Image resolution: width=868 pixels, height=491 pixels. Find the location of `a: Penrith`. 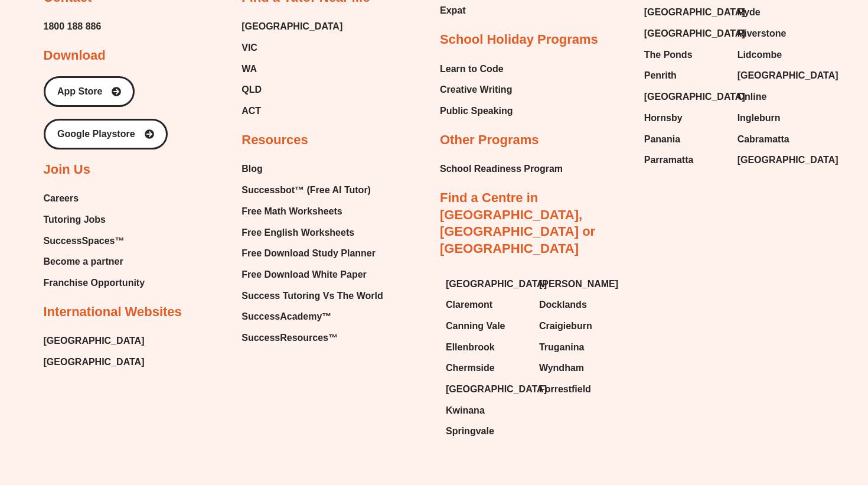

a: Penrith is located at coordinates (685, 75).